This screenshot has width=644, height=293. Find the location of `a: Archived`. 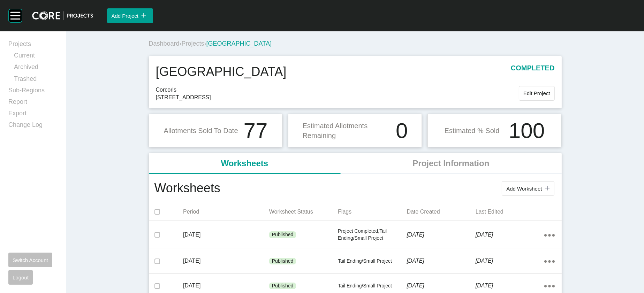

a: Archived is located at coordinates (36, 68).